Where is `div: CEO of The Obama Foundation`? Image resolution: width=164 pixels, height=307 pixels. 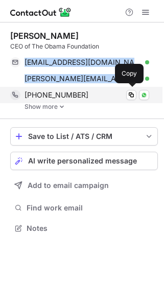
div: CEO of The Obama Foundation is located at coordinates (84, 46).